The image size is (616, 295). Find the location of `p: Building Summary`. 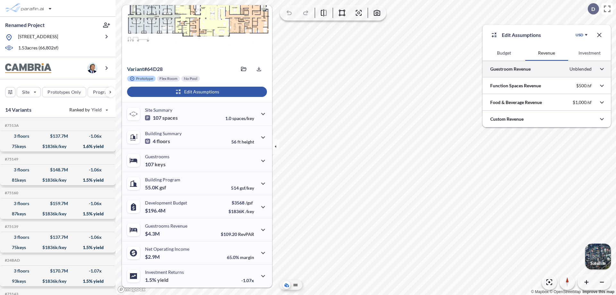

p: Building Summary is located at coordinates (163, 133).